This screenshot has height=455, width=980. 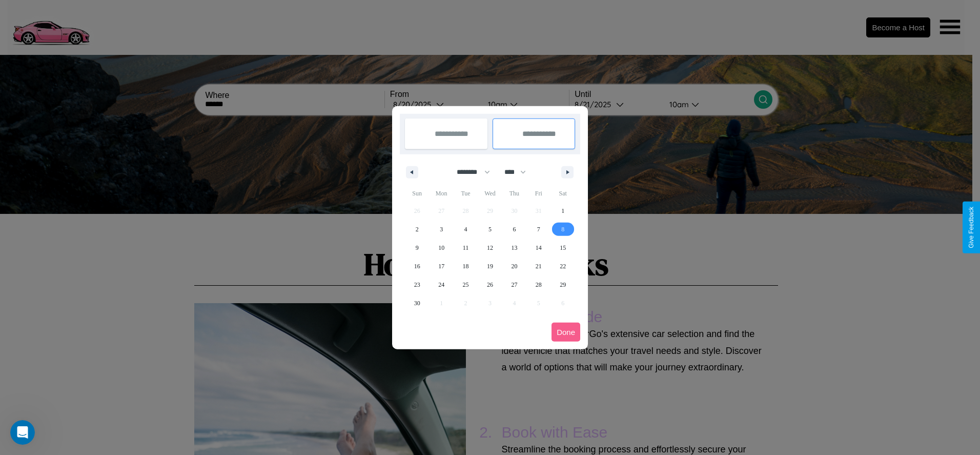 What do you see at coordinates (417, 266) in the screenshot?
I see `button: 16` at bounding box center [417, 266].